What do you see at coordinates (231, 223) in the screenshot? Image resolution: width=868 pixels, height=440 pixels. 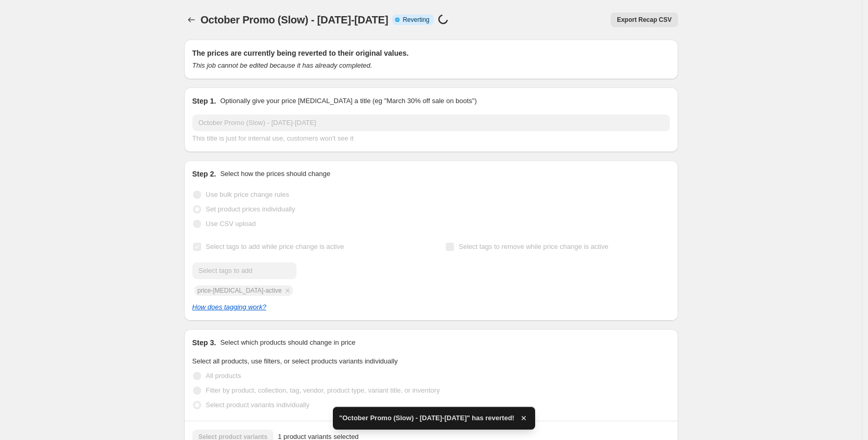 I see `span: Use CSV upload` at bounding box center [231, 223].